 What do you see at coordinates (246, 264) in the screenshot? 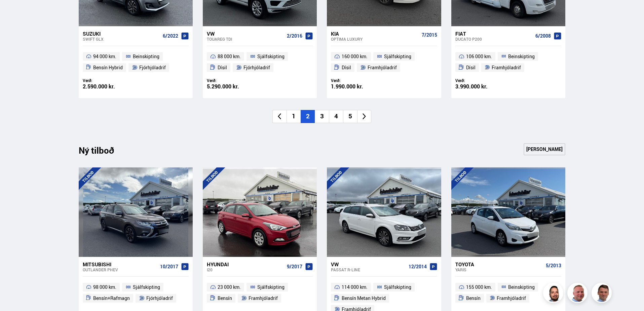
I see `div: Hyundai` at bounding box center [246, 264].